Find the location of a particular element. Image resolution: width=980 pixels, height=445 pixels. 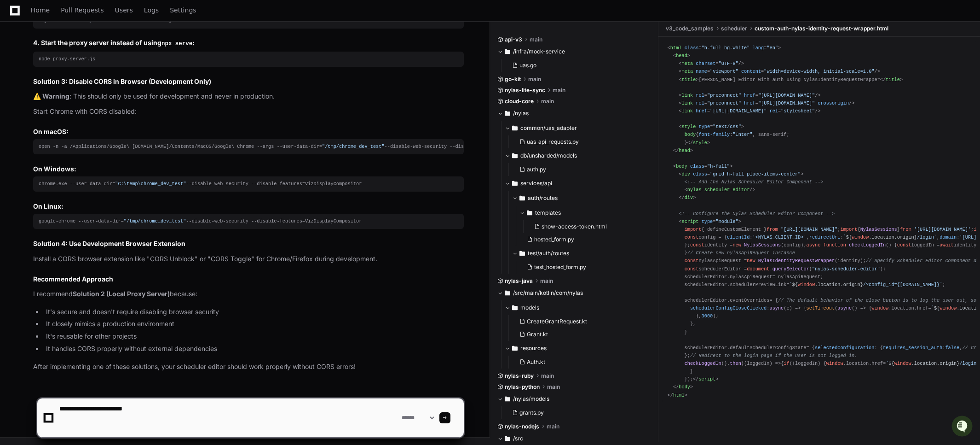

span: Auth.kt is located at coordinates (536, 362).